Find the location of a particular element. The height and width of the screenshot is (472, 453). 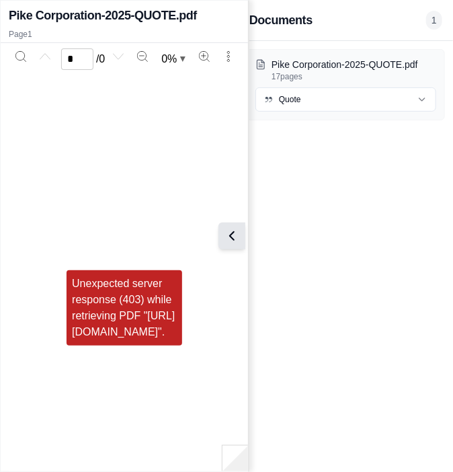

button: Pike Corporation-2025-QUOTE.pdf17pages is located at coordinates (345, 70).